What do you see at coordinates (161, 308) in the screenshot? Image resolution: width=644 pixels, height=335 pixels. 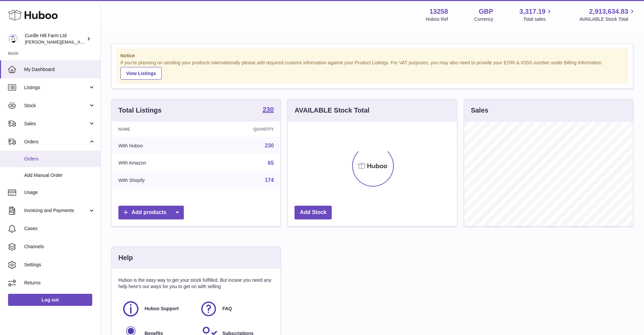 I see `span: Huboo Support` at bounding box center [161, 308].